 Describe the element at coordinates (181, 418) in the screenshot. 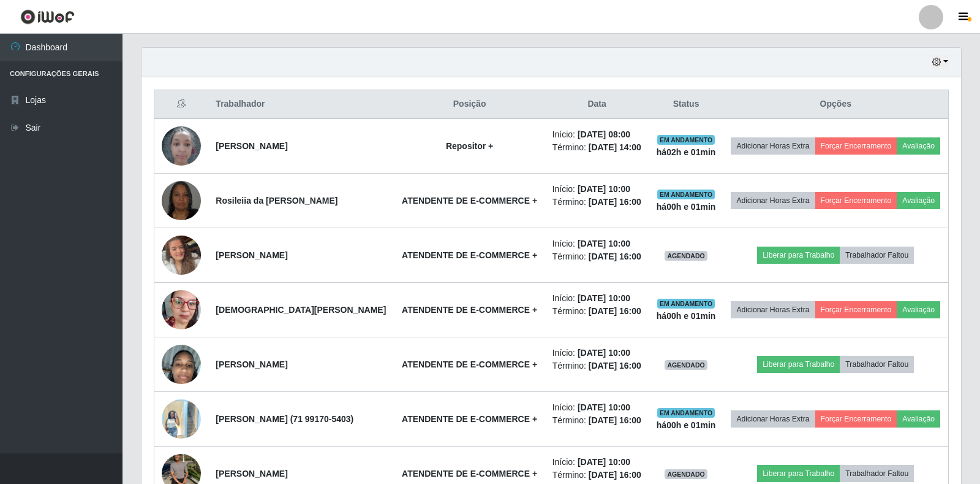

I see `img: 1755563086597.jpeg` at that location.